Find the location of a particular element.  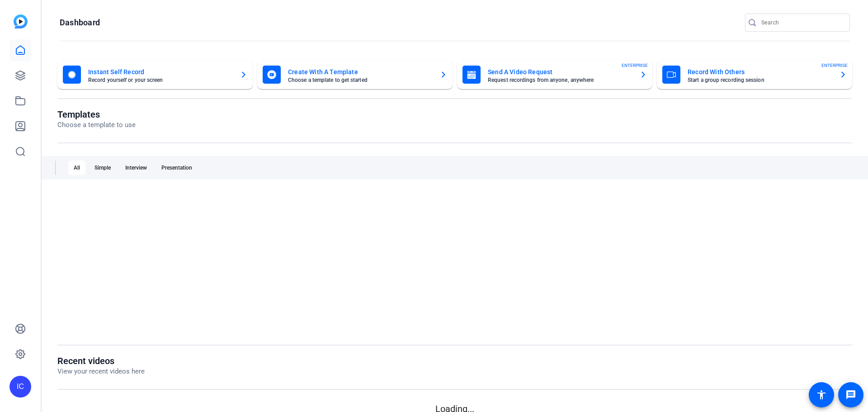

h1: Templates is located at coordinates (96, 114).